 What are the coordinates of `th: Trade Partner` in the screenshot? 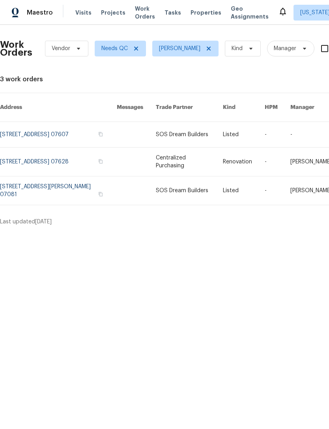 It's located at (183, 107).